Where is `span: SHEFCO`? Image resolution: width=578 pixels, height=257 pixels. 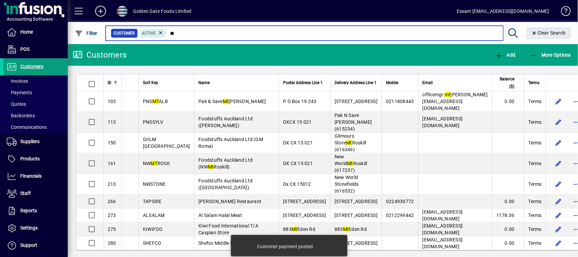
span: SHEFCO is located at coordinates (152, 243).